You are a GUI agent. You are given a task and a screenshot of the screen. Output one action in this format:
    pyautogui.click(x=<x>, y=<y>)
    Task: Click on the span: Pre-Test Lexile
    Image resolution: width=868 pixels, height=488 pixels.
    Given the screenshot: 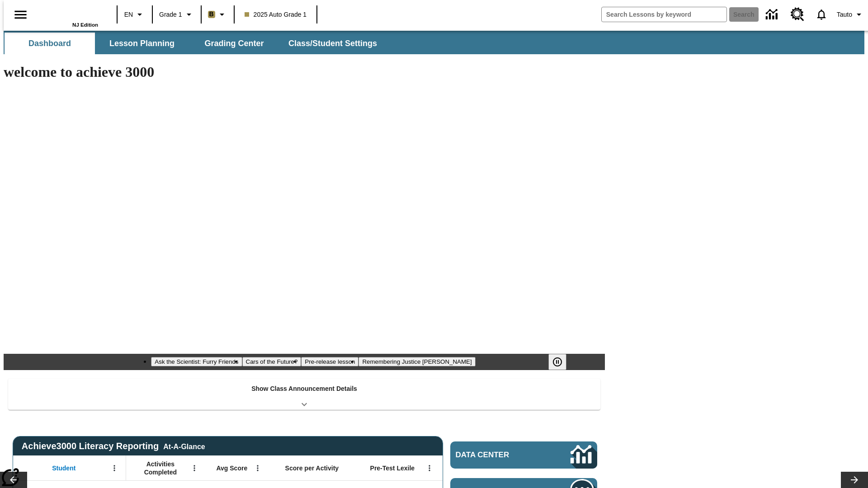 What is the action you would take?
    pyautogui.click(x=392, y=468)
    